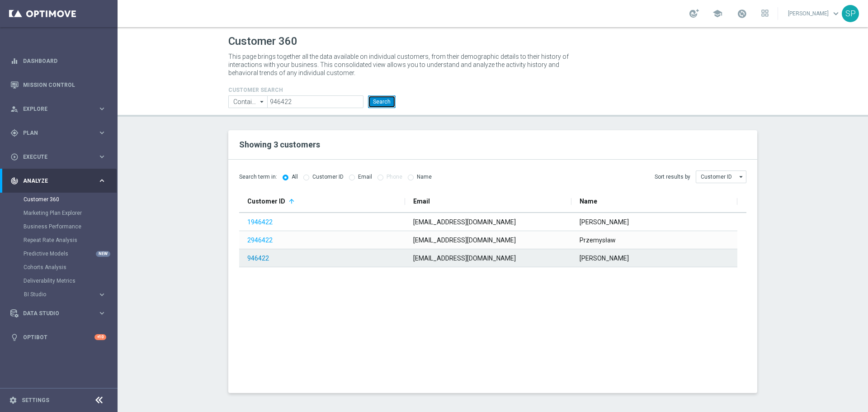 This screenshot has width=868, height=412. I want to click on div: person_search Explore keyboard_arrow_right, so click(59, 109).